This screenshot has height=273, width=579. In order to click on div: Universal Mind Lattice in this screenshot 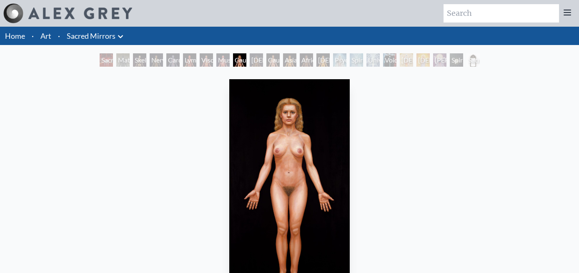, I will do `click(373, 60)`.